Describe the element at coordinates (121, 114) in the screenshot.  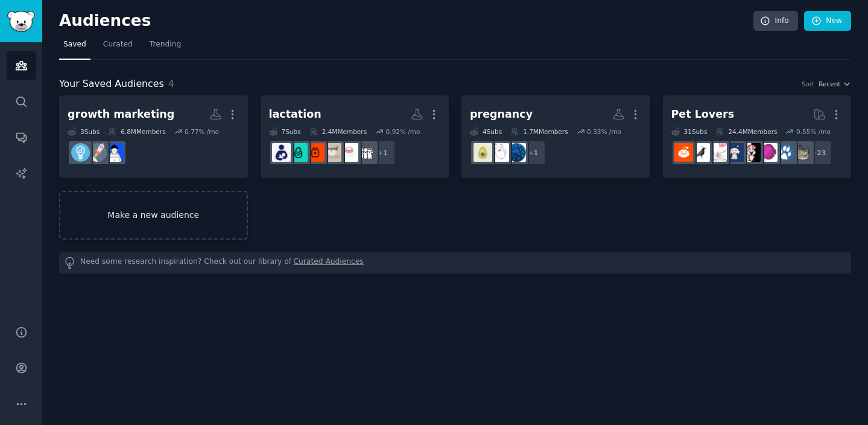
I see `div: growth marketing` at that location.